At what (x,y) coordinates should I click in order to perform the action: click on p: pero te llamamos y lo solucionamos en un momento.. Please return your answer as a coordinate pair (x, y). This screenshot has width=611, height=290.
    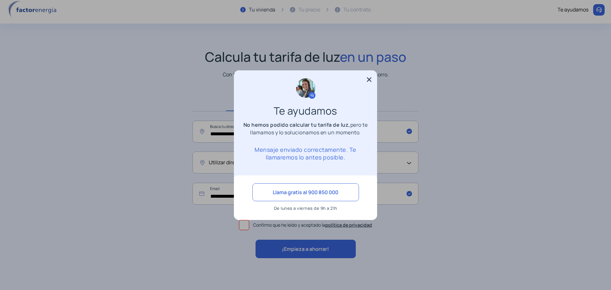
    Looking at the image, I should click on (306, 129).